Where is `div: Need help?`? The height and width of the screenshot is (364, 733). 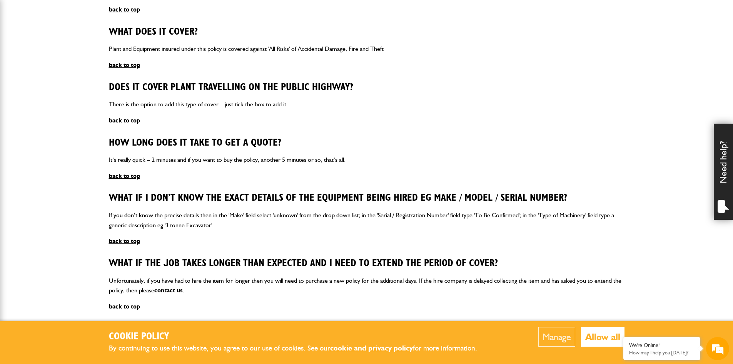 div: Need help? is located at coordinates (724, 172).